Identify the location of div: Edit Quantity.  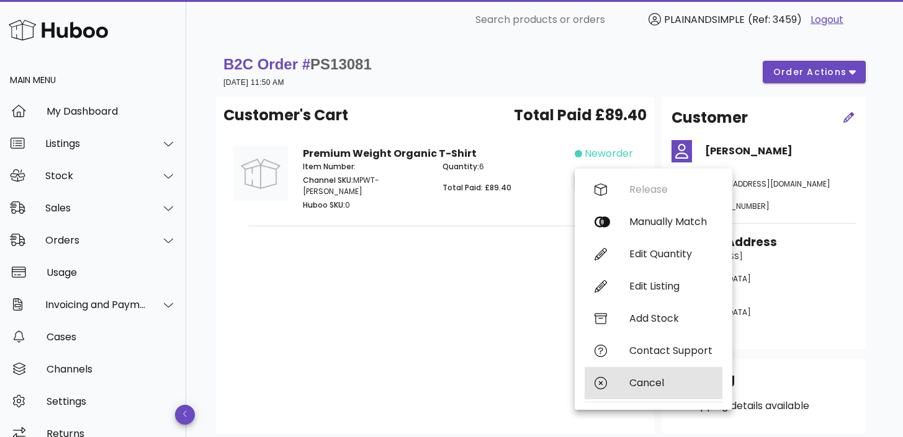
(671, 254).